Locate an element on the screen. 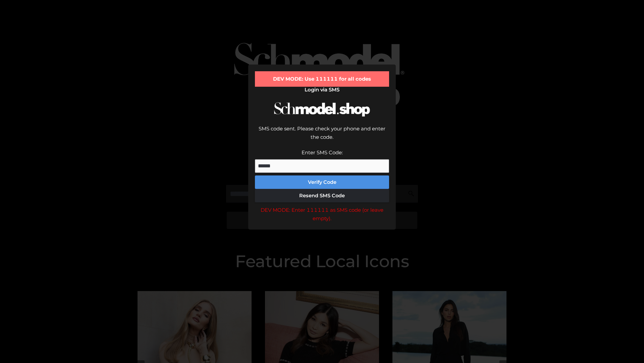 Image resolution: width=644 pixels, height=363 pixels. label: Enter SMS Code: is located at coordinates (322, 152).